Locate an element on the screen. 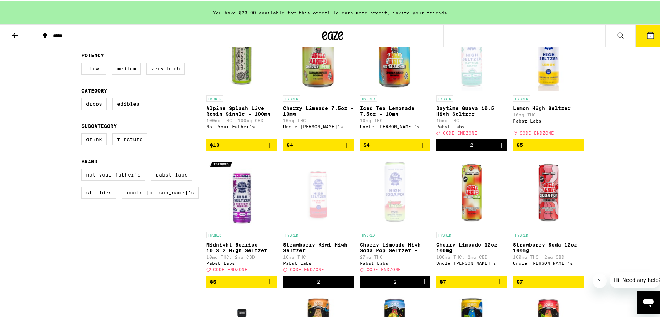 This screenshot has width=660, height=318. img: Pabst Labs - Lemon High Seltzer is located at coordinates (548, 55).